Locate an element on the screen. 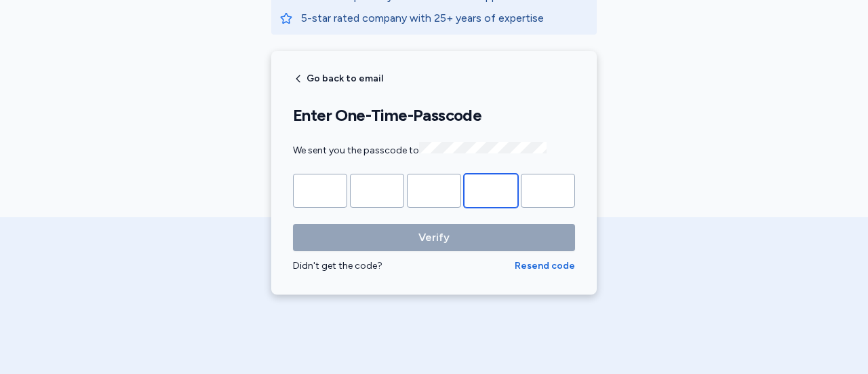 This screenshot has height=374, width=868. div: Didn't get the code? is located at coordinates (403, 266).